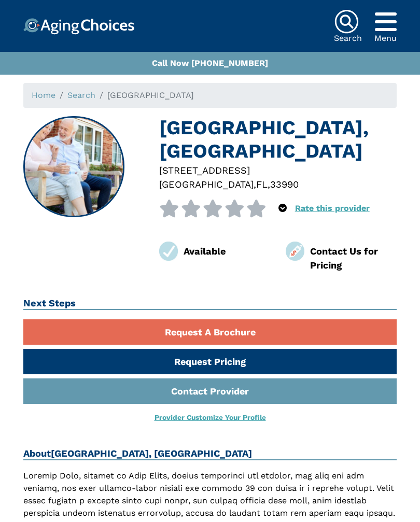 The width and height of the screenshot is (420, 522). I want to click on a: Request Pricing, so click(210, 361).